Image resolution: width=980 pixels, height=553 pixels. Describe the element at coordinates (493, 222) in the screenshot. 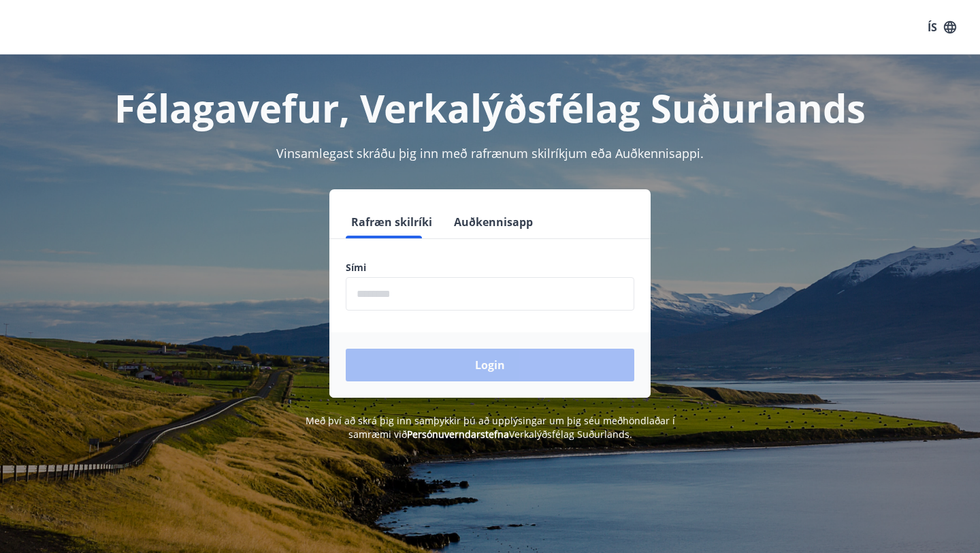

I see `button: Auðkennisapp` at that location.